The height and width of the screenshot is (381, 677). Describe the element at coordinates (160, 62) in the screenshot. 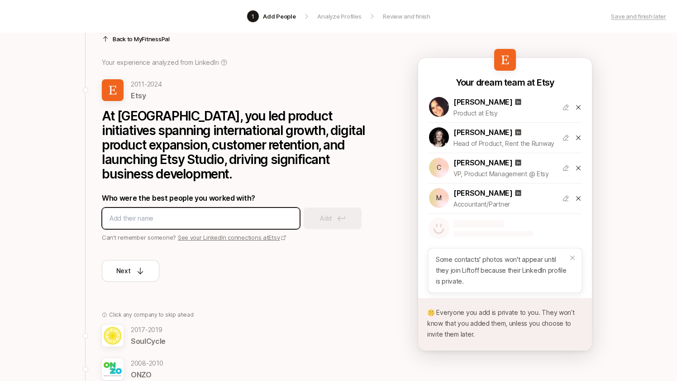

I see `p: Your experience analyzed from LinkedIn` at that location.